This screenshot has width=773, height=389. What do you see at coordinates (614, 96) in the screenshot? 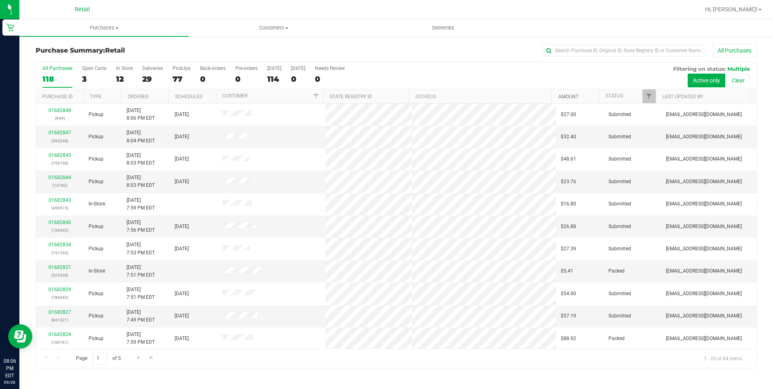
I see `a: Status` at bounding box center [614, 96].